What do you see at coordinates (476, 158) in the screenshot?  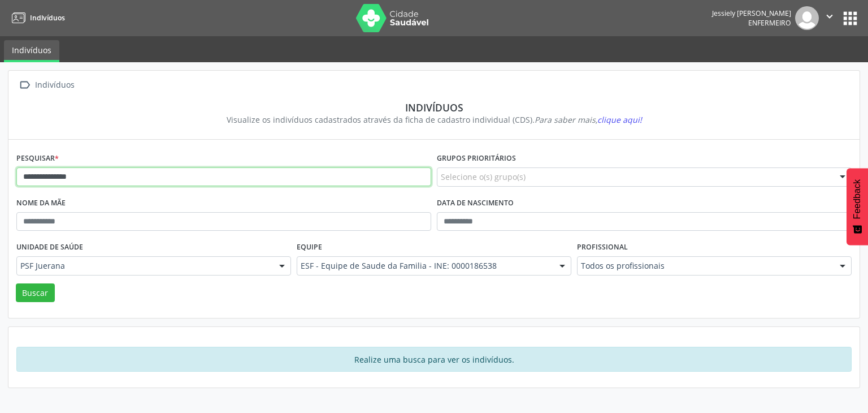 I see `label: Grupos prioritários` at bounding box center [476, 158].